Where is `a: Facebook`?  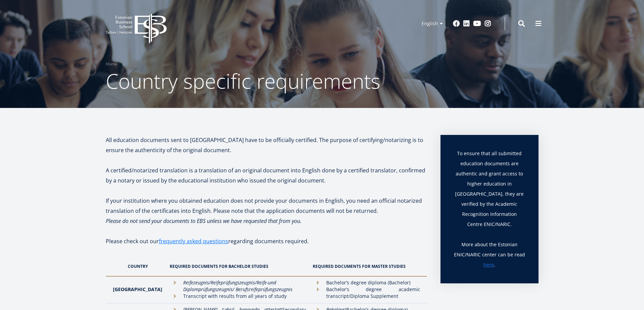 a: Facebook is located at coordinates (456, 24).